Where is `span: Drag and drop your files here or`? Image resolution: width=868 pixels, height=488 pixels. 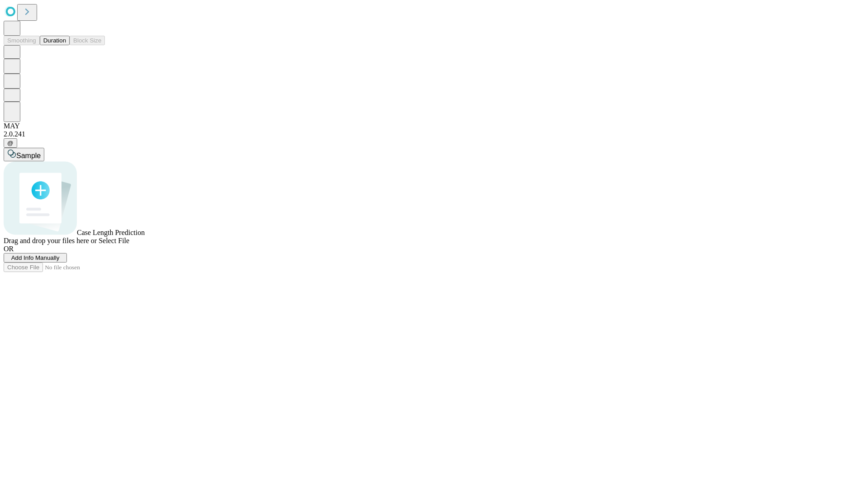 span: Drag and drop your files here or is located at coordinates (50, 240).